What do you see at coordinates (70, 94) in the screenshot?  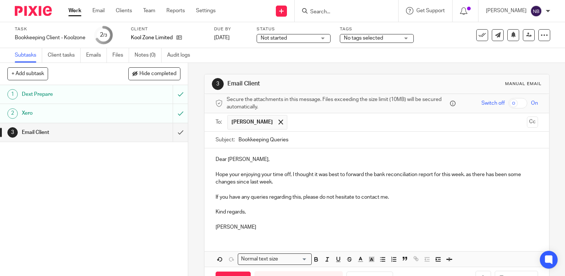 I see `h1: Dext Prepare` at bounding box center [70, 94].